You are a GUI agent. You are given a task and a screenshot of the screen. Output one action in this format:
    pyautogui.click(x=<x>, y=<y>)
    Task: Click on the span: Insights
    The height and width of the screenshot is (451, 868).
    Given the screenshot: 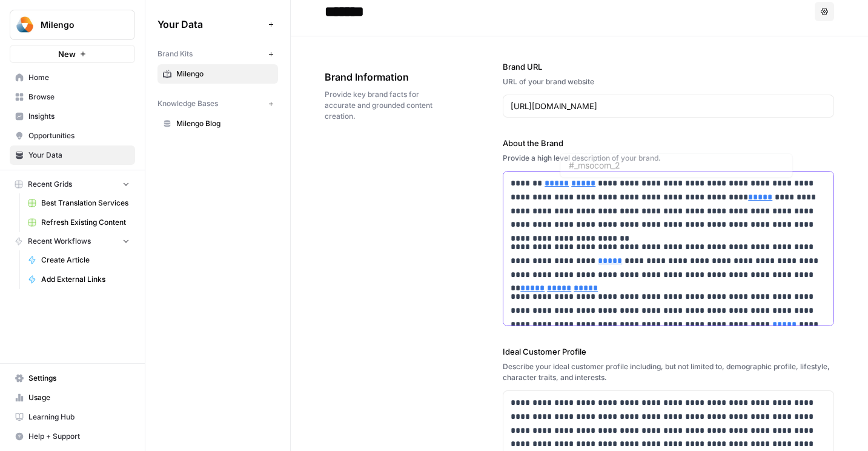 What is the action you would take?
    pyautogui.click(x=79, y=117)
    